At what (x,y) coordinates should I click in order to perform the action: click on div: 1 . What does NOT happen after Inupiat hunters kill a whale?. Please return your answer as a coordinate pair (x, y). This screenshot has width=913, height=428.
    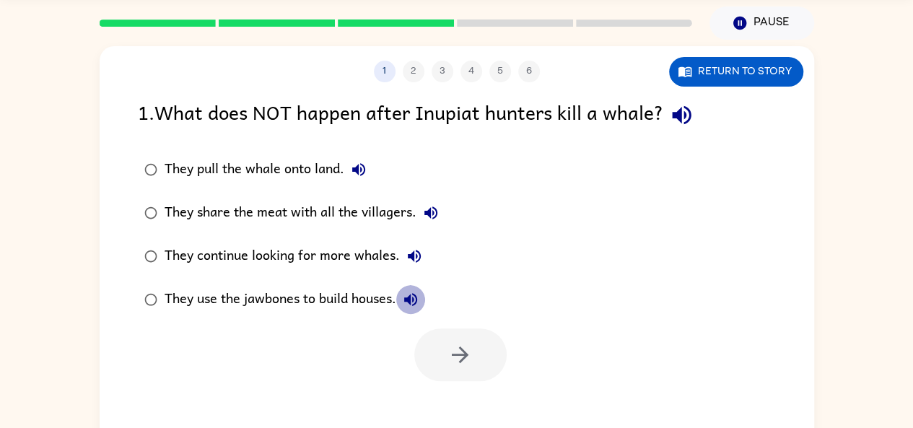
    Looking at the image, I should click on (457, 115).